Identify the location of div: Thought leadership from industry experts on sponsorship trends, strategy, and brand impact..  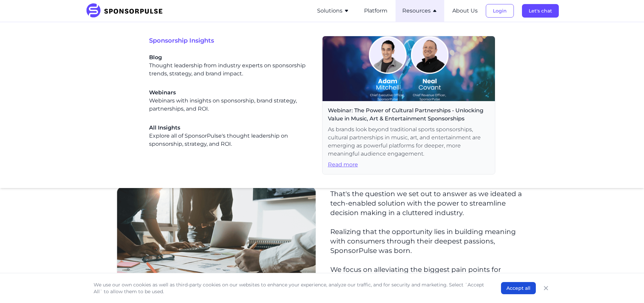
(230, 66).